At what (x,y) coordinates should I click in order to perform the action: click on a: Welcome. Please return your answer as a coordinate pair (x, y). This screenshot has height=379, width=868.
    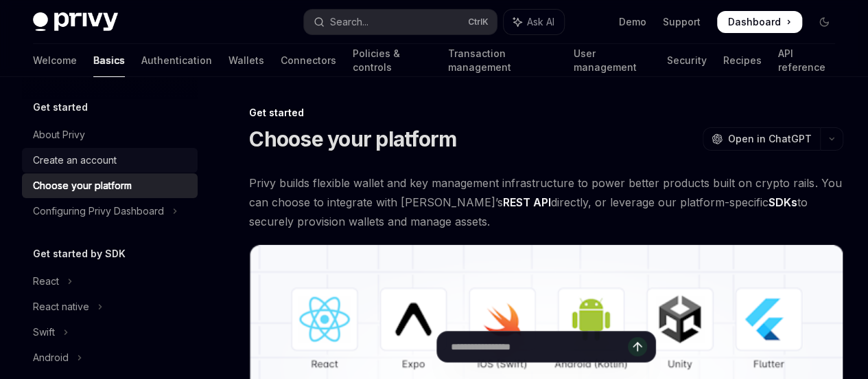
    Looking at the image, I should click on (55, 61).